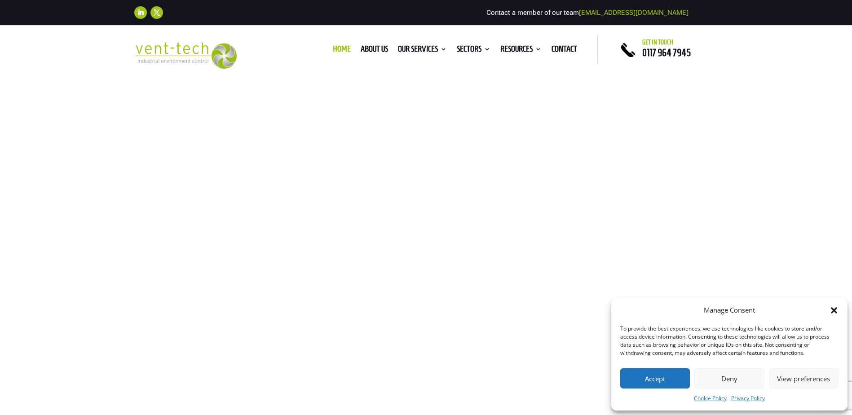  What do you see at coordinates (186, 55) in the screenshot?
I see `img: 2023-09-27T08_35_16.549ZVENT-TECH---Clear-background` at bounding box center [186, 55].